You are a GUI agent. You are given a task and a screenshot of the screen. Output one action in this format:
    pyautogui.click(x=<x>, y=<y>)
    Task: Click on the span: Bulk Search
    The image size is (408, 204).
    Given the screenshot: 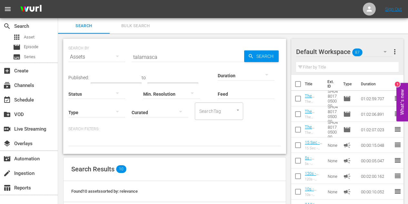 What is the action you would take?
    pyautogui.click(x=135, y=26)
    